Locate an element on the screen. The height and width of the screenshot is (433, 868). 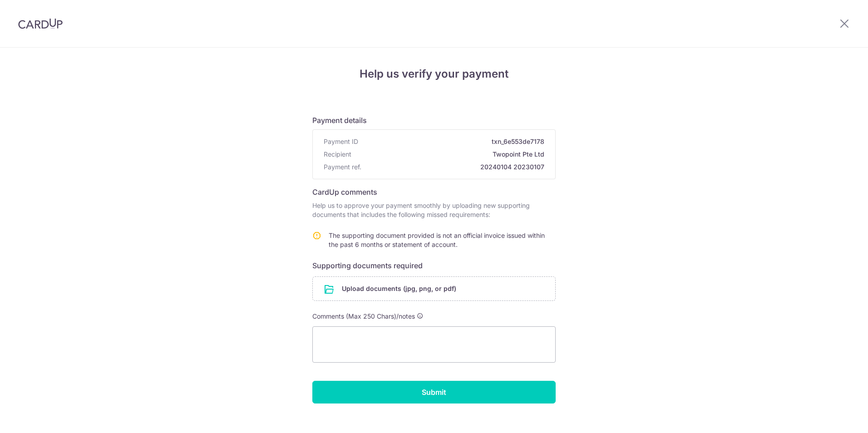
span: The supporting document provided is not an official invoice issued within the past 6 months or st... is located at coordinates (436, 240).